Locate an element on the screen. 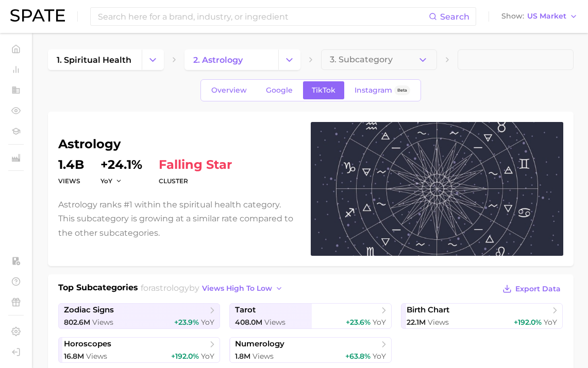 The height and width of the screenshot is (368, 588). span: Export Data is located at coordinates (538, 289).